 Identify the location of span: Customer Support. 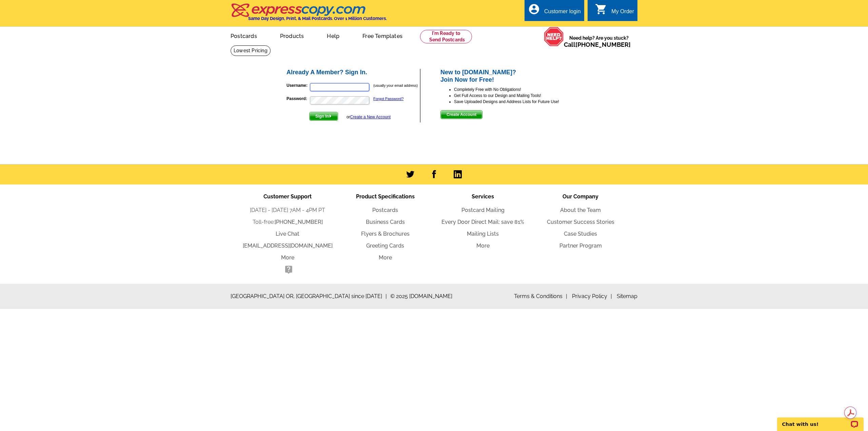
(288, 197).